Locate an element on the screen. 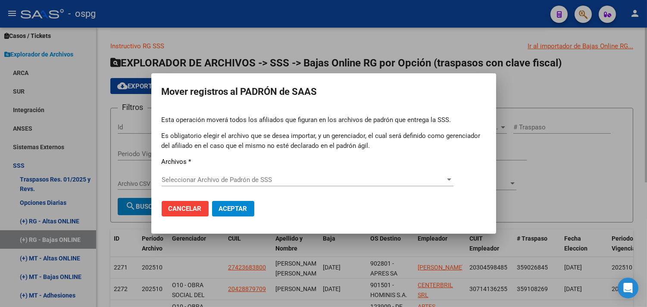  div: Open Intercom Messenger is located at coordinates (628, 288).